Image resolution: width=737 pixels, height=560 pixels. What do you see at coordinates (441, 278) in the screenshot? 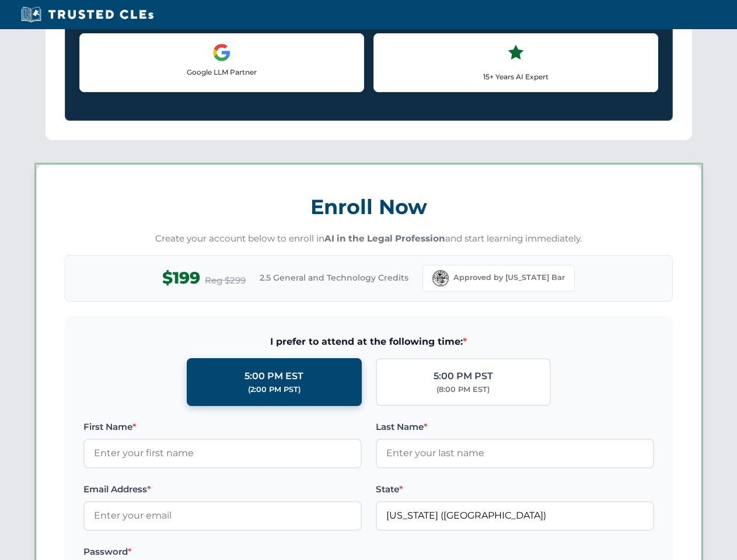
I see `img: Florida Bar` at bounding box center [441, 278].